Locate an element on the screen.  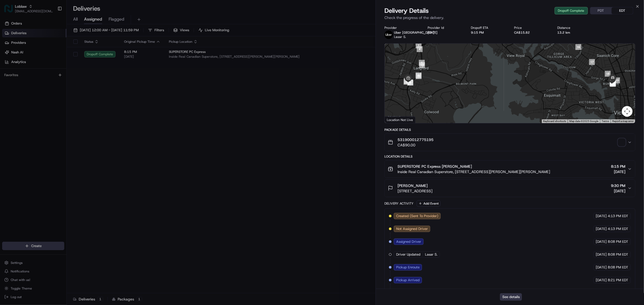
button: Map camera controls is located at coordinates (627, 112).